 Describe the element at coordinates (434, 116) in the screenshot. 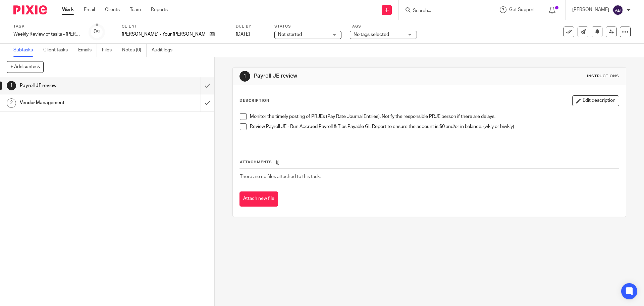

I see `p: Monitor the timely posting of PRJEs (Pay Rate Journal Entries). Notify the responsible PRJE perso...` at that location.